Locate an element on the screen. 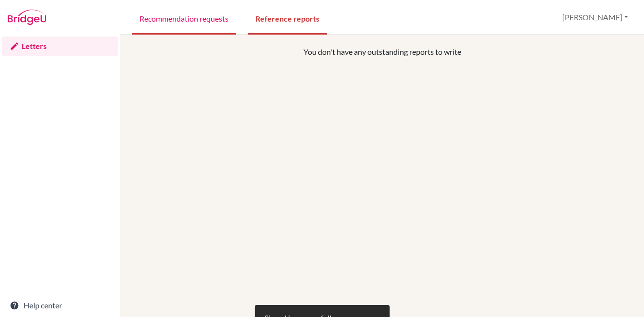 Image resolution: width=644 pixels, height=317 pixels. a: Recommendation requests is located at coordinates (184, 18).